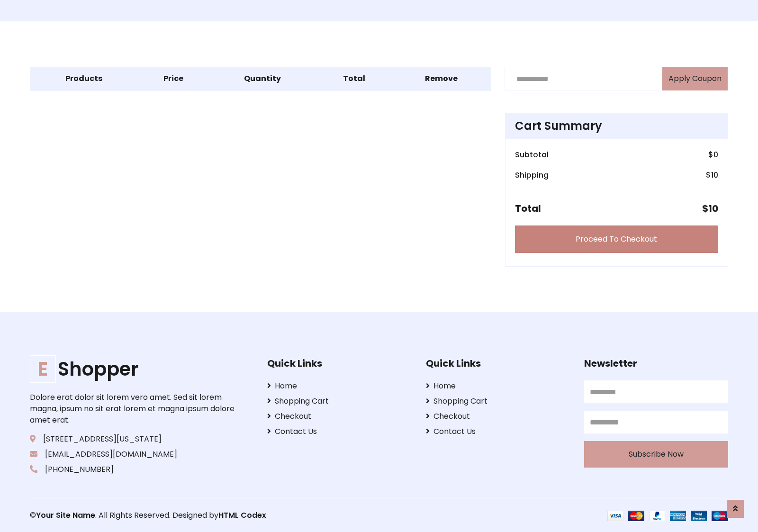 This screenshot has height=532, width=758. Describe the element at coordinates (532, 155) in the screenshot. I see `h6: Subtotal` at that location.